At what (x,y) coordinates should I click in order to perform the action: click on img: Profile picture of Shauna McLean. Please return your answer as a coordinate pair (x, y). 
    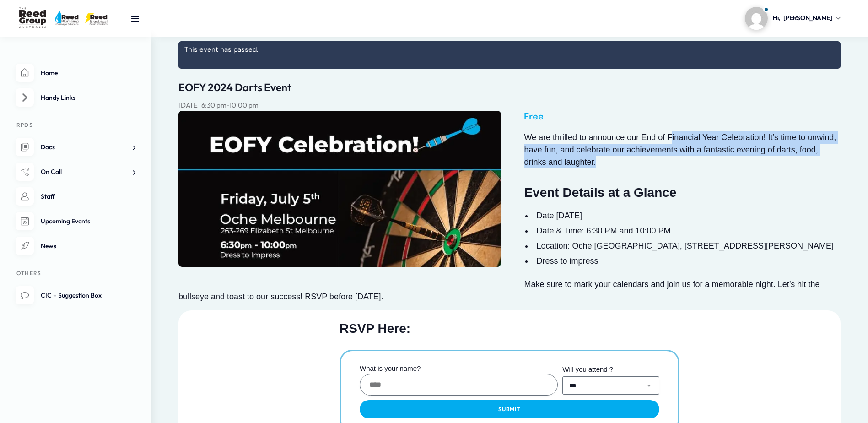
    Looking at the image, I should click on (757, 18).